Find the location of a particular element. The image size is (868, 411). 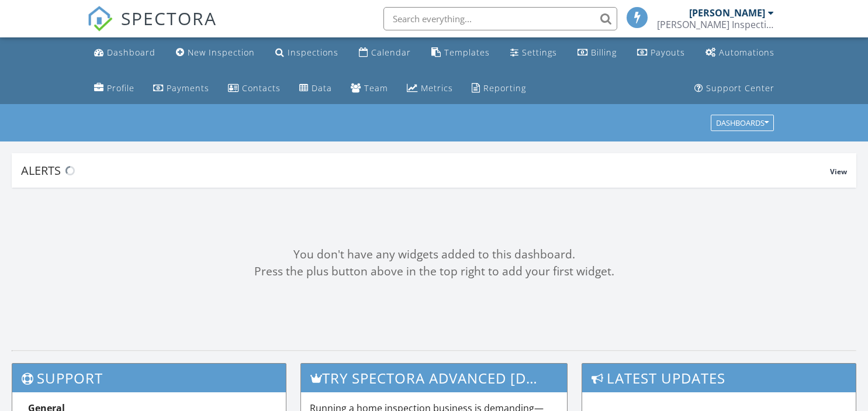

a: Payments is located at coordinates (181, 88).